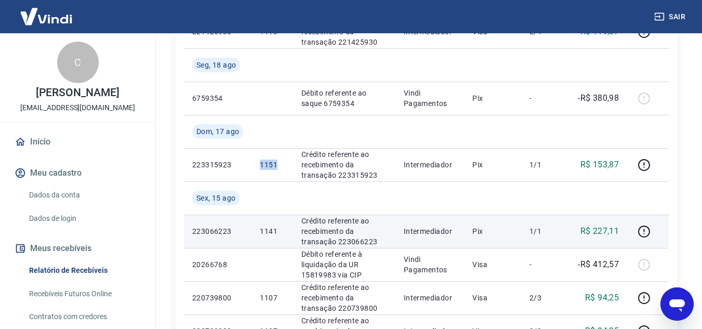 The width and height of the screenshot is (702, 329). What do you see at coordinates (218, 165) in the screenshot?
I see `p: 223315923` at bounding box center [218, 165].